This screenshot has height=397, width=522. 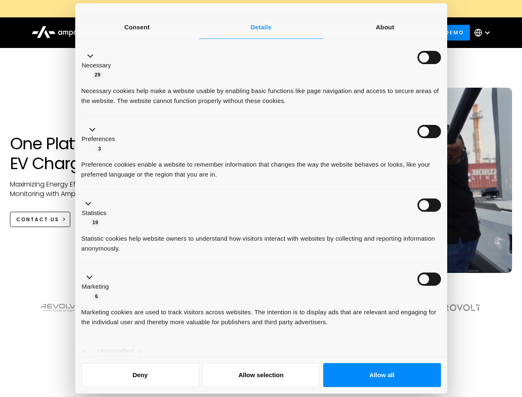 I want to click on span: 19, so click(x=95, y=222).